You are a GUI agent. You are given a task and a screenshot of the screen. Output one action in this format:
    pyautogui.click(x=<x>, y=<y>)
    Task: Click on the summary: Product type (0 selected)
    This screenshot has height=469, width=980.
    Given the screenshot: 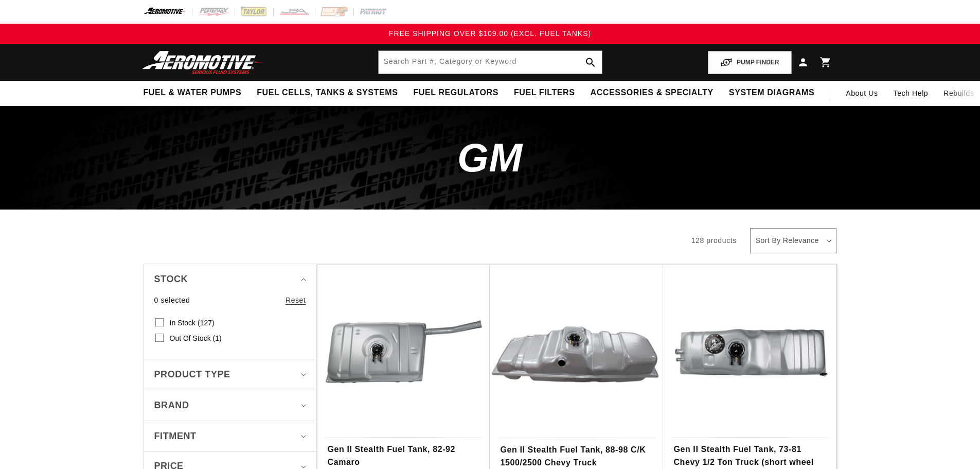 What is the action you would take?
    pyautogui.click(x=230, y=374)
    